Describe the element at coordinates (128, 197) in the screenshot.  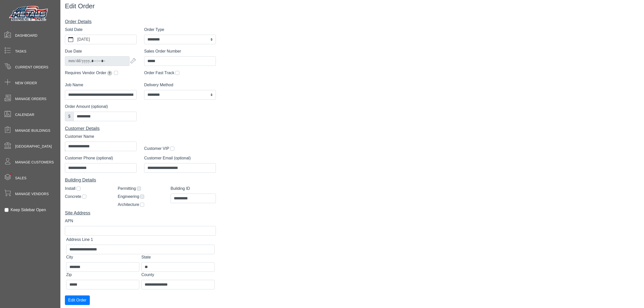
I see `label: Engineering` at that location.